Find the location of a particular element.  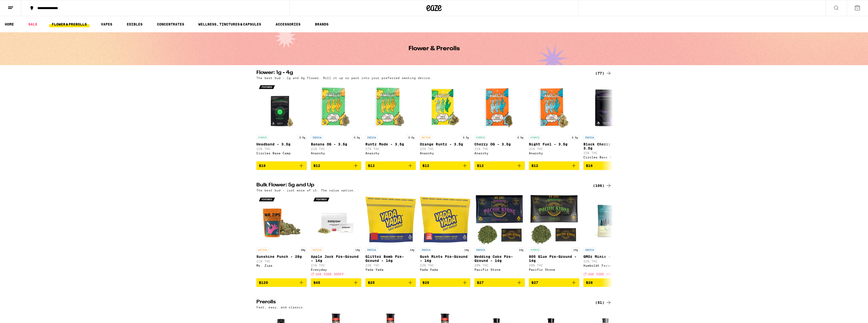

a: Open page for Gush Mints Pre-Ground - 14g from Yada Yada is located at coordinates (445, 236).